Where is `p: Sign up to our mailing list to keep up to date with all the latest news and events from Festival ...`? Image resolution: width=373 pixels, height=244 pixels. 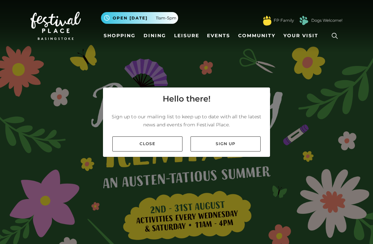 p: Sign up to our mailing list to keep up to date with all the latest news and events from Festival ... is located at coordinates (187, 121).